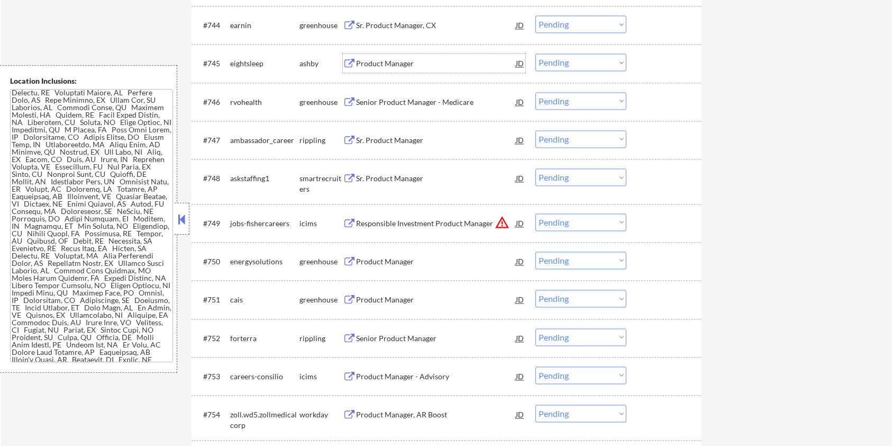 This screenshot has height=446, width=892. I want to click on div: earnin, so click(265, 25).